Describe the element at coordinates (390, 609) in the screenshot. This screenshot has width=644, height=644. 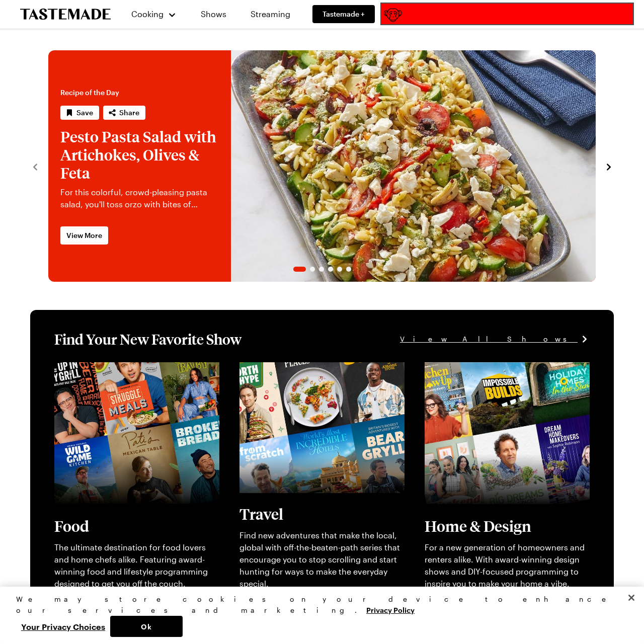
I see `a: More information about your privacy, opens in a new tab` at that location.